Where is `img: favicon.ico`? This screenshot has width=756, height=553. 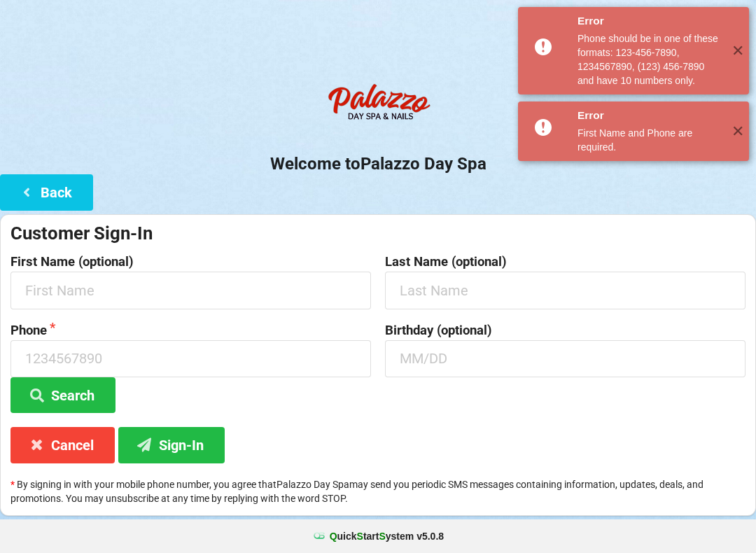 img: favicon.ico is located at coordinates (319, 536).